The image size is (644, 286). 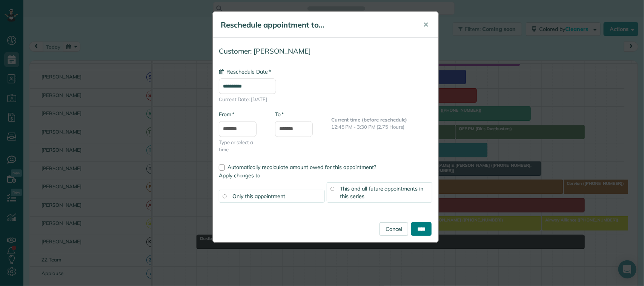 What do you see at coordinates (317, 25) in the screenshot?
I see `h5: Reschedule appointment to...` at bounding box center [317, 25].